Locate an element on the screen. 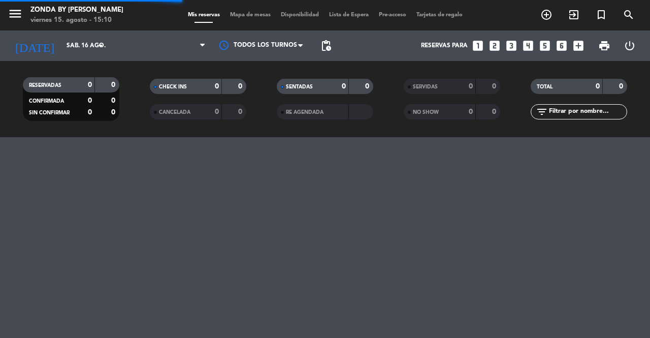  i: add_box is located at coordinates (579, 46).